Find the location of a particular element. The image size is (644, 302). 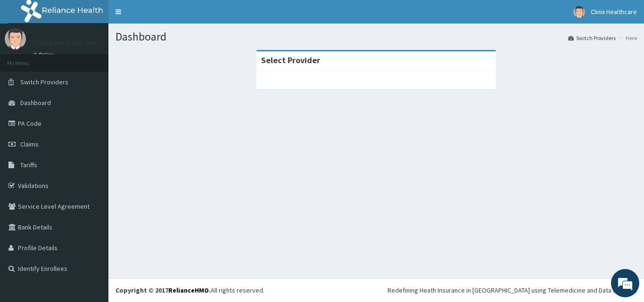

h1: Dashboard is located at coordinates (376, 37).